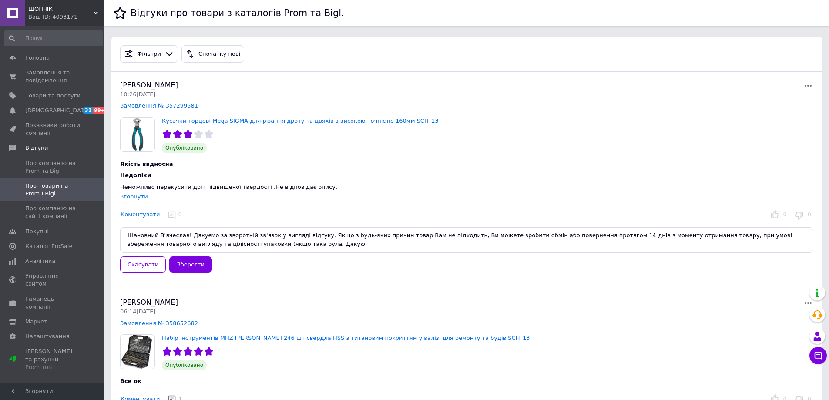 The height and width of the screenshot is (400, 829). Describe the element at coordinates (37, 148) in the screenshot. I see `span: Відгуки` at that location.